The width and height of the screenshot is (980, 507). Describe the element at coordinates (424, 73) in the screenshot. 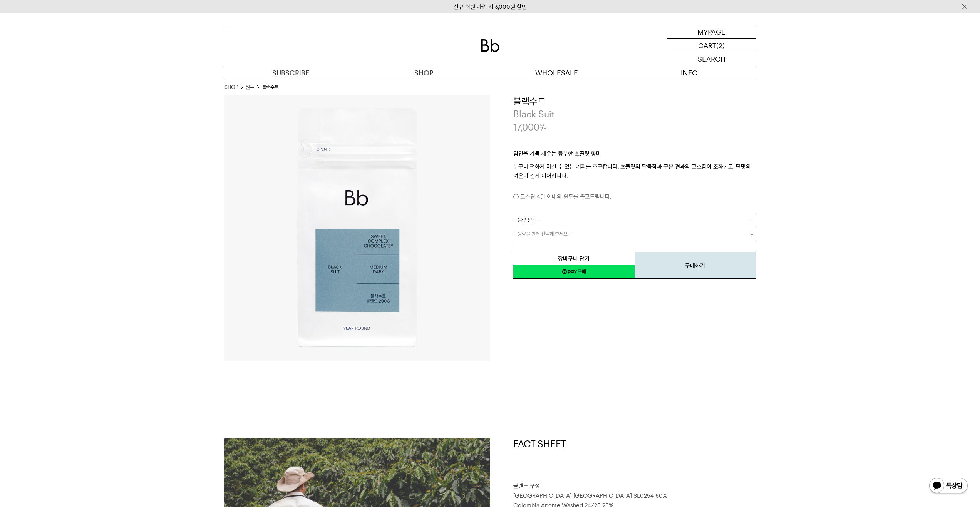

I see `p: SHOP` at that location.